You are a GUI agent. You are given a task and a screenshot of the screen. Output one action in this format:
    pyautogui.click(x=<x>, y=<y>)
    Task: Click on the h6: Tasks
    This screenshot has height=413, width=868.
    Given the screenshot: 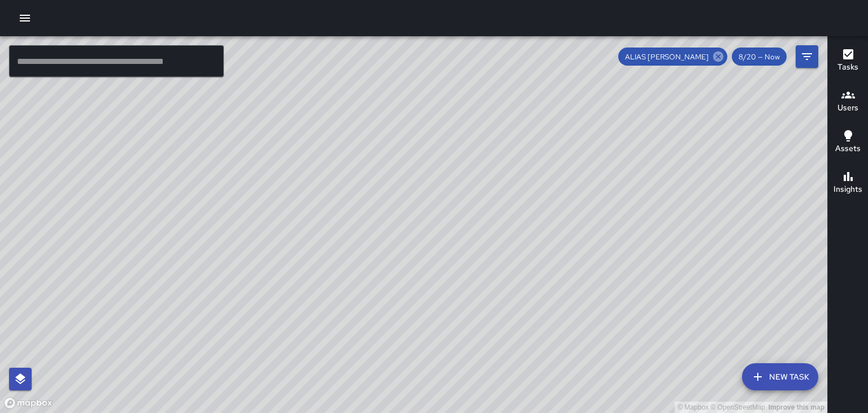 What is the action you would take?
    pyautogui.click(x=848, y=67)
    